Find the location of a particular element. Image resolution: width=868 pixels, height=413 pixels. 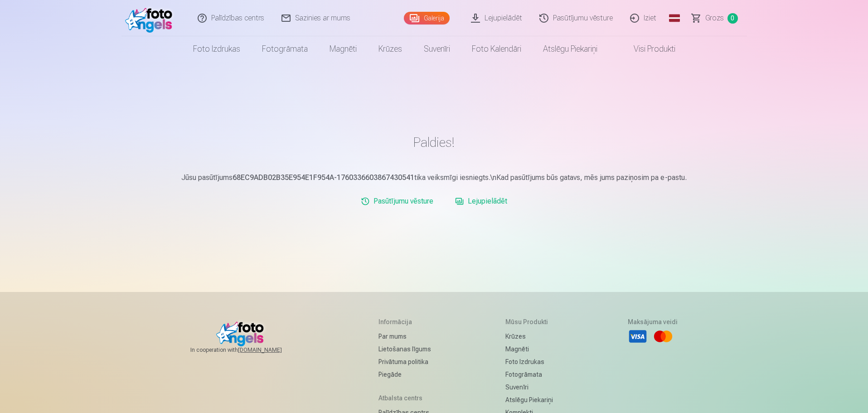

a: Privātuma politika is located at coordinates (405, 362).